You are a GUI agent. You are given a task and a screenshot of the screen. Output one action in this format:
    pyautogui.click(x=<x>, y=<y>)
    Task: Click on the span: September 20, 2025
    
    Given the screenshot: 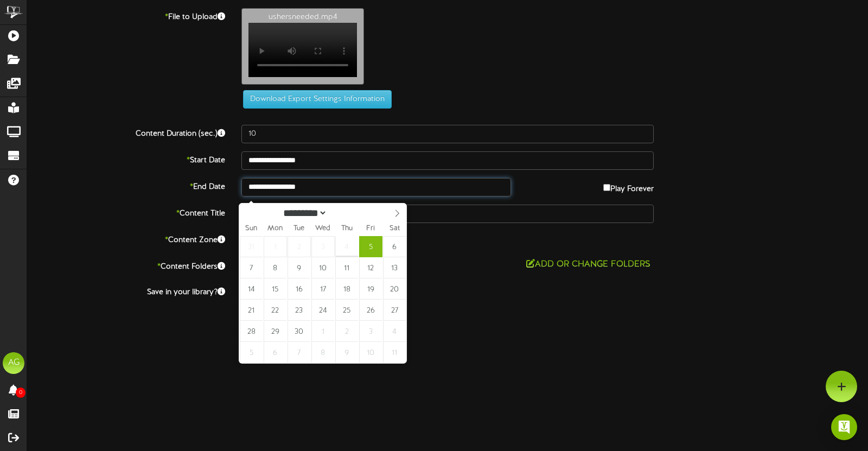 What is the action you would take?
    pyautogui.click(x=394, y=289)
    